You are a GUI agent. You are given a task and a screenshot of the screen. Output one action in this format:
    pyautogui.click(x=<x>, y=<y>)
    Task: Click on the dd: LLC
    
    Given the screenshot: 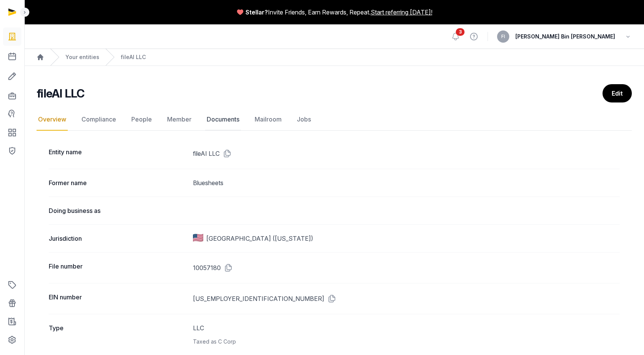 What is the action you would take?
    pyautogui.click(x=406, y=335)
    